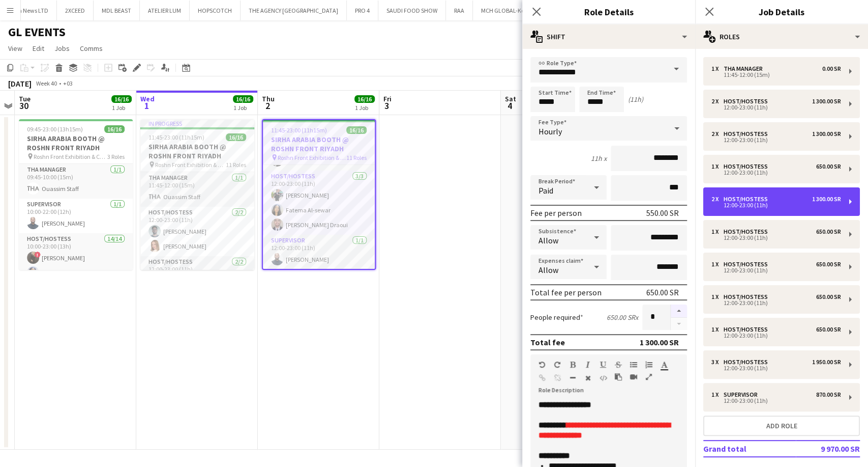 This screenshot has height=467, width=868. Describe the element at coordinates (782, 11) in the screenshot. I see `h3: Job Details` at that location.